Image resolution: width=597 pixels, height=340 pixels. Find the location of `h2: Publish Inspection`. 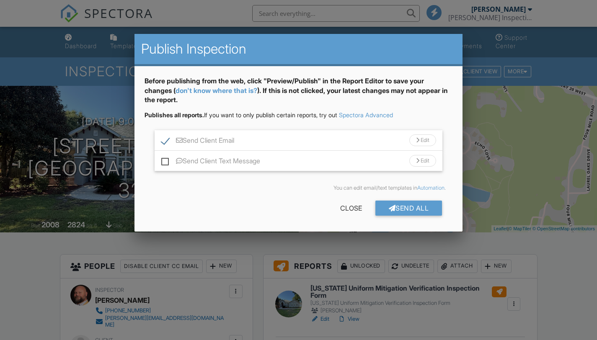

h2: Publish Inspection is located at coordinates (299, 49).